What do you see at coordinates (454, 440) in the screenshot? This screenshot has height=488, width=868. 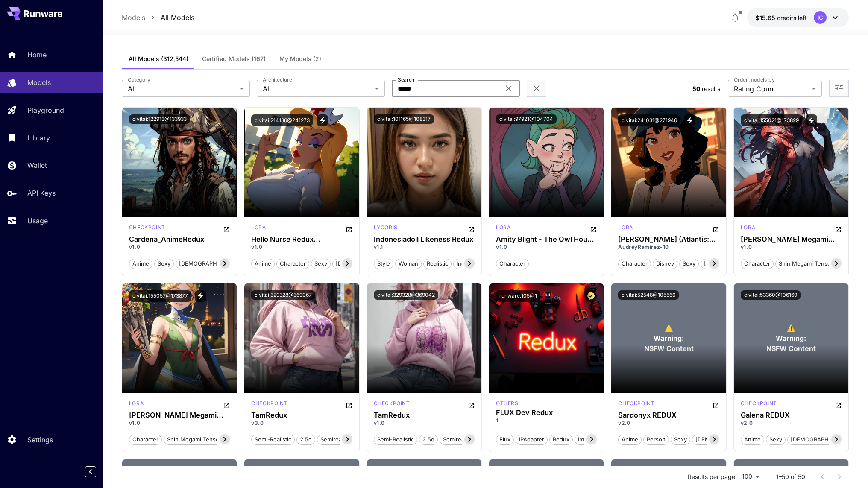 I see `span: semireal` at bounding box center [454, 440].